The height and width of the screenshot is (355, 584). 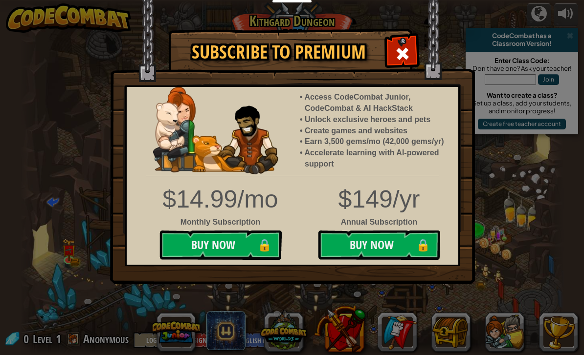 I want to click on li: Accelerate learning with AI-powered support, so click(x=376, y=159).